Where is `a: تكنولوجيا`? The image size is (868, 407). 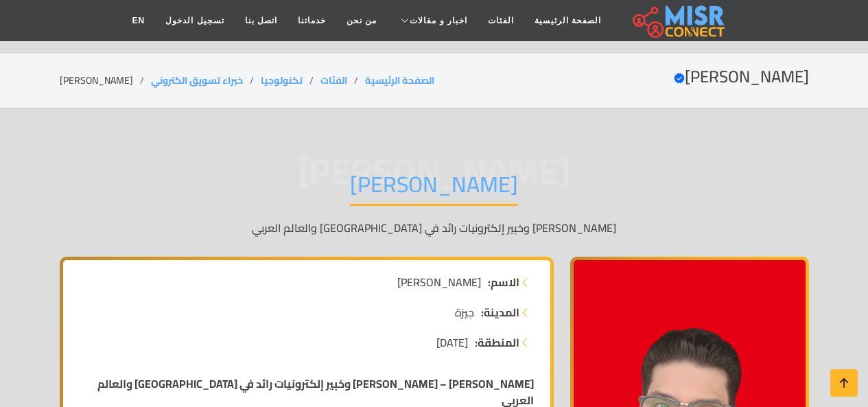 a: تكنولوجيا is located at coordinates (282, 80).